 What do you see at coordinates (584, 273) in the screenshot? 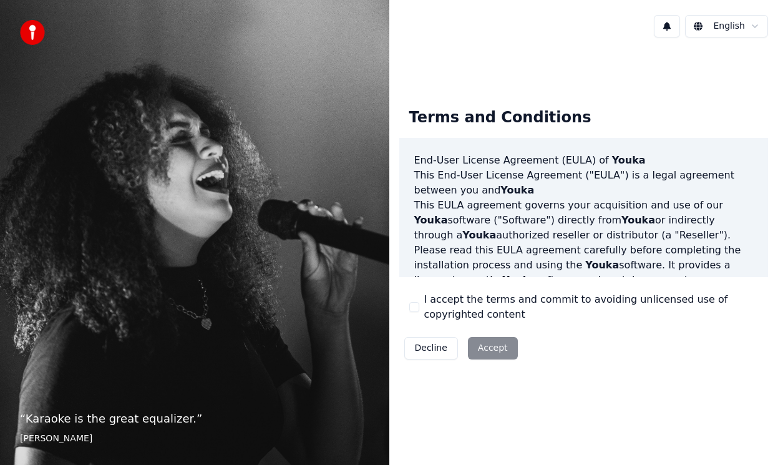
I see `p: Please read this EULA agreement carefully before completing the installation process and using th...` at bounding box center [584, 273].